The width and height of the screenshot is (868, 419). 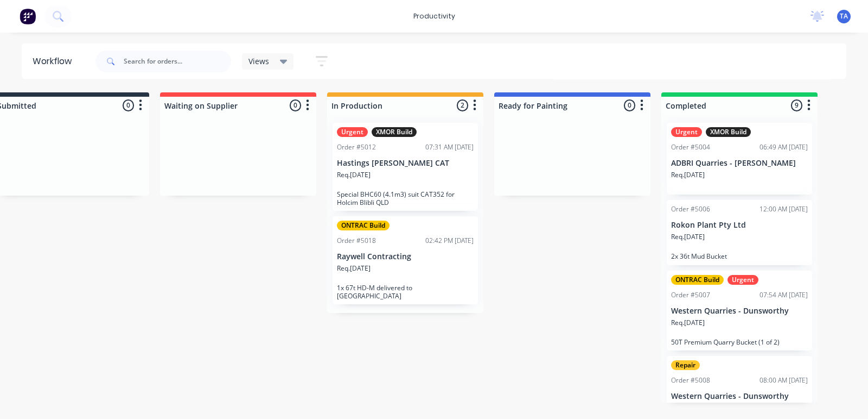 I want to click on p: Special BHC60 (4.1m3) suit CAT352 for Holcim Blibli QLD, so click(x=405, y=198).